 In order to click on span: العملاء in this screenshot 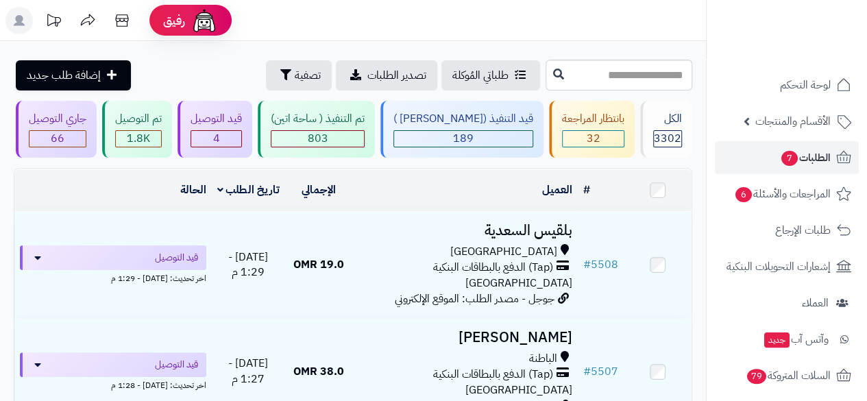, I will do `click(815, 303)`.